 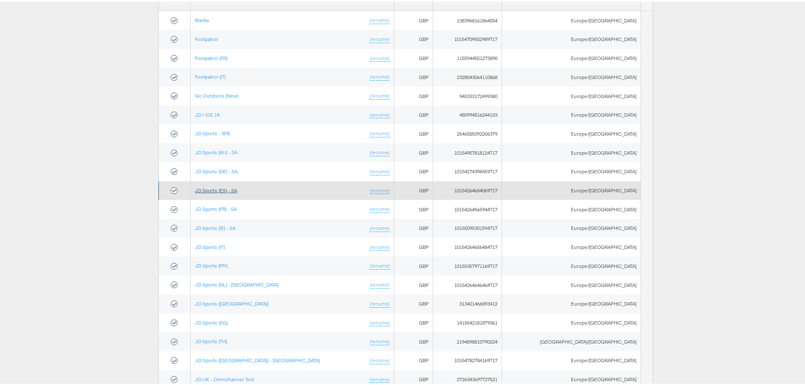 What do you see at coordinates (468, 246) in the screenshot?
I see `td: 10154264656484717` at bounding box center [468, 246].